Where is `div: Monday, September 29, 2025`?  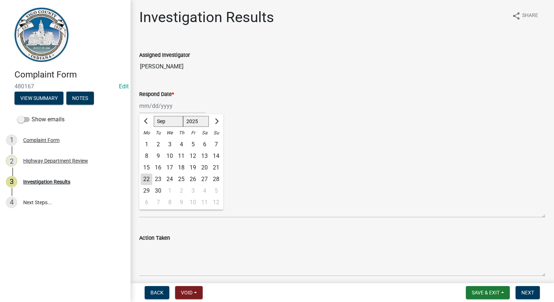
div: Monday, September 29, 2025 is located at coordinates (146, 191).